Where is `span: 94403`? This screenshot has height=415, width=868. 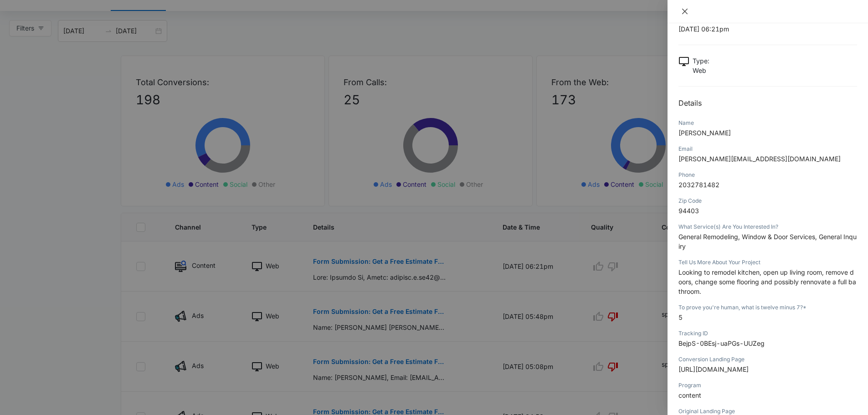
span: 94403 is located at coordinates (689, 210).